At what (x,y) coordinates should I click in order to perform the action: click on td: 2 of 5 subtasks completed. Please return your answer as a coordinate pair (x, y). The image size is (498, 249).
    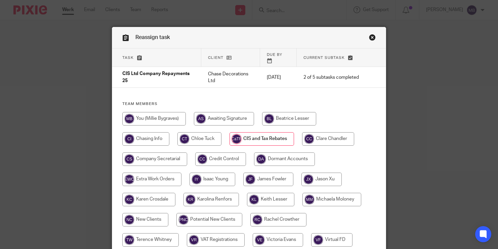
    Looking at the image, I should click on (331, 77).